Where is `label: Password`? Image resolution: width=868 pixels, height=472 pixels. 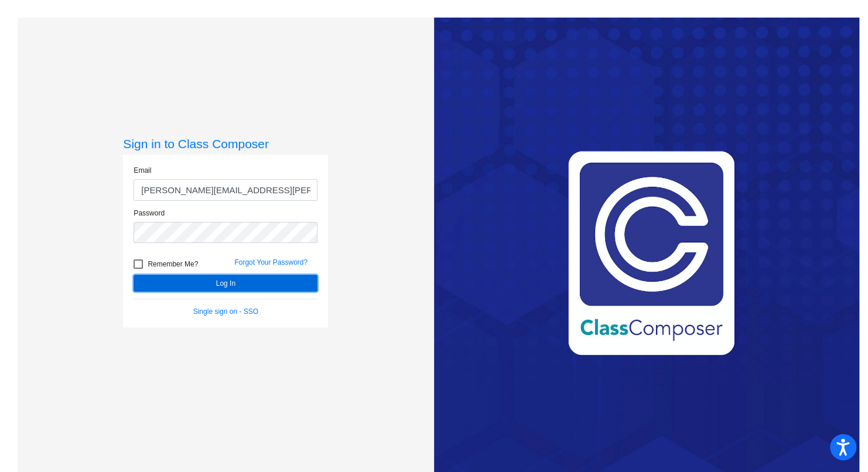
label: Password is located at coordinates (149, 213).